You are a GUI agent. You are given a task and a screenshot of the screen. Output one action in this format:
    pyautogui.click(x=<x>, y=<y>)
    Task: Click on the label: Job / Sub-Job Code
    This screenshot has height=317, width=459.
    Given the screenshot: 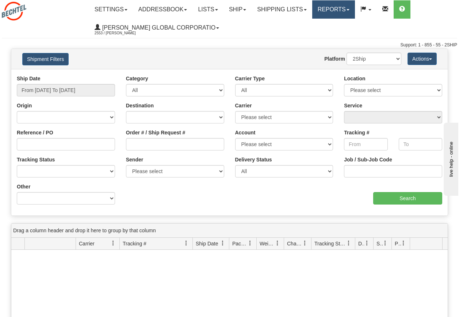 What is the action you would take?
    pyautogui.click(x=368, y=160)
    